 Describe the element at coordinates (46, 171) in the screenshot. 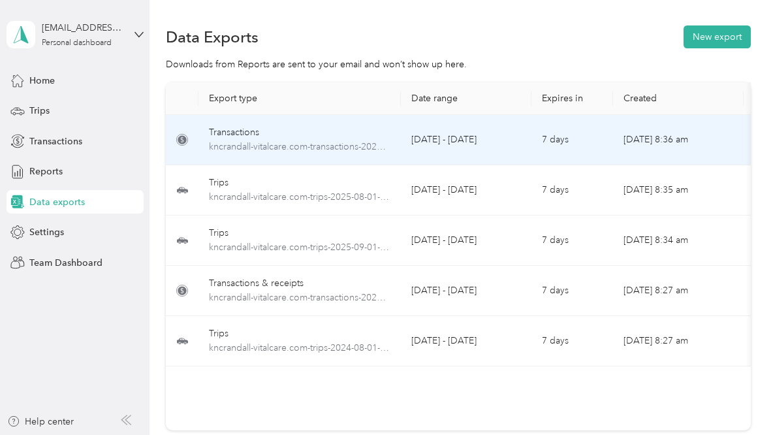

I see `span: Reports` at that location.